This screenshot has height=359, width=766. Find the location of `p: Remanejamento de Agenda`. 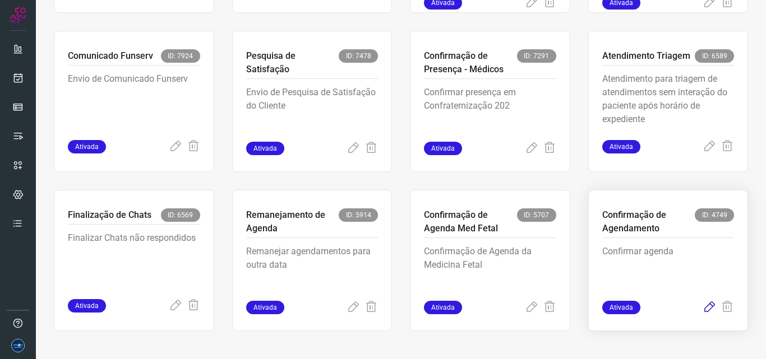

p: Remanejamento de Agenda is located at coordinates (293, 222).